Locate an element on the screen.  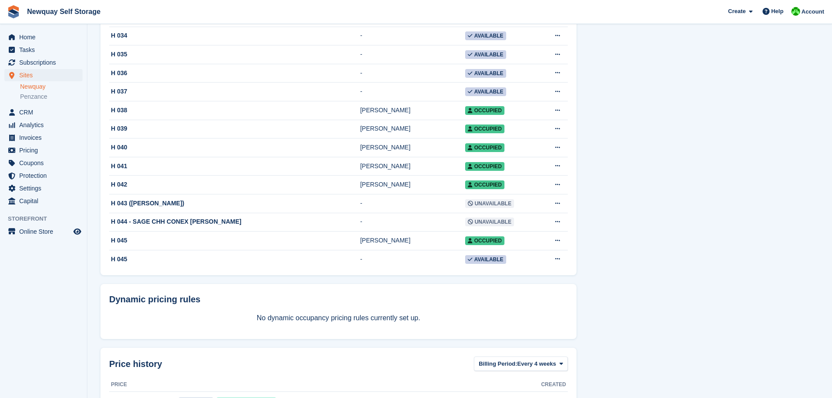
a: Penzance is located at coordinates (51, 96).